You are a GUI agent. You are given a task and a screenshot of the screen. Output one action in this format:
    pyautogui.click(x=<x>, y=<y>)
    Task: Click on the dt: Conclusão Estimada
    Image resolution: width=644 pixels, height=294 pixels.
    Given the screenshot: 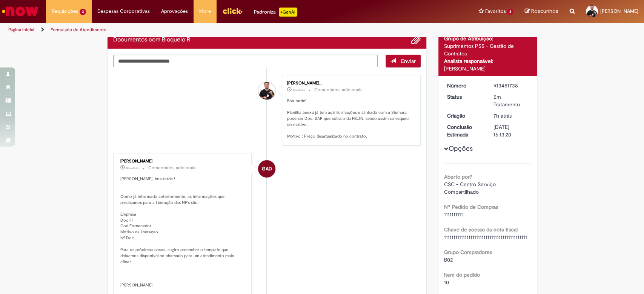 What is the action you would take?
    pyautogui.click(x=465, y=131)
    